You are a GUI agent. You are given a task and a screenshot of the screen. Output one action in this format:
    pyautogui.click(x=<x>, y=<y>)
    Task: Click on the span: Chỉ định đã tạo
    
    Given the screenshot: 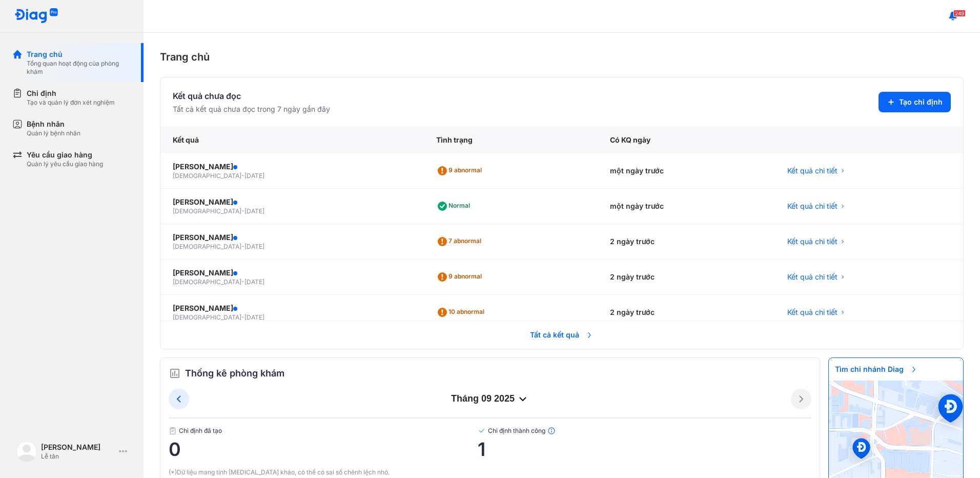 What is the action you would take?
    pyautogui.click(x=323, y=431)
    